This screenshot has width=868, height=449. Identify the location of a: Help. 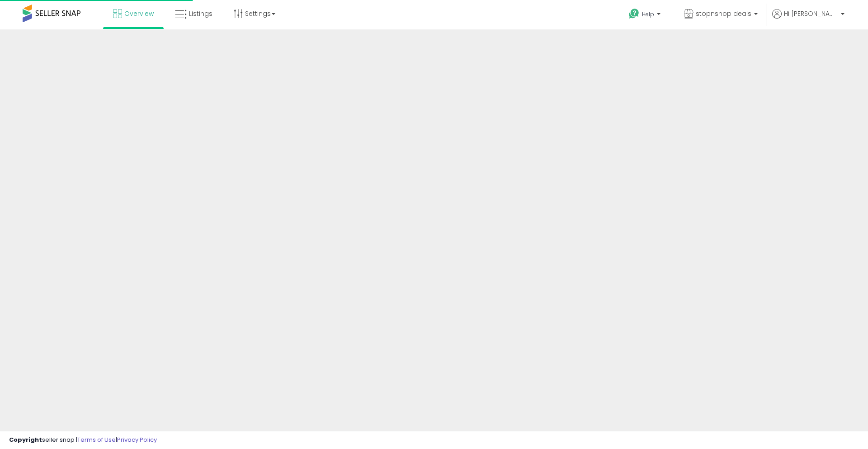
(646, 16).